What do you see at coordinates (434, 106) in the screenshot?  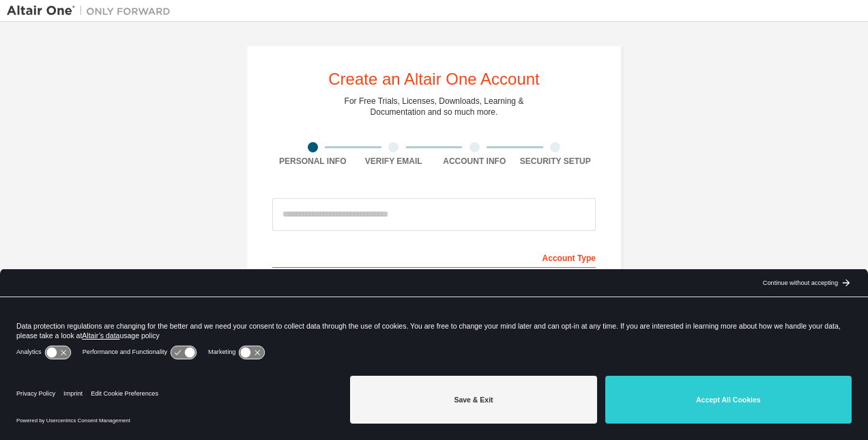 I see `div: For Free Trials, Licenses, Downloads, Learning & Documentation and so much more.` at bounding box center [434, 106].